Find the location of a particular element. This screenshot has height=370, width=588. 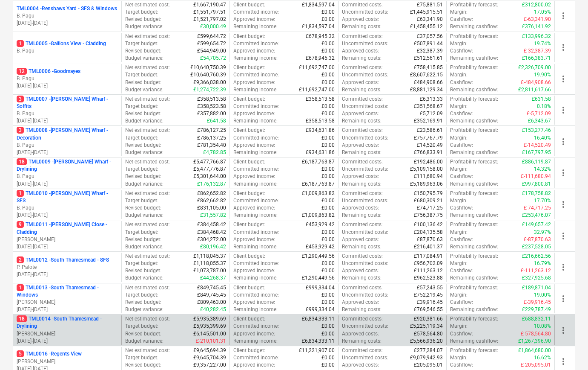

p: 17.05% is located at coordinates (543, 12).